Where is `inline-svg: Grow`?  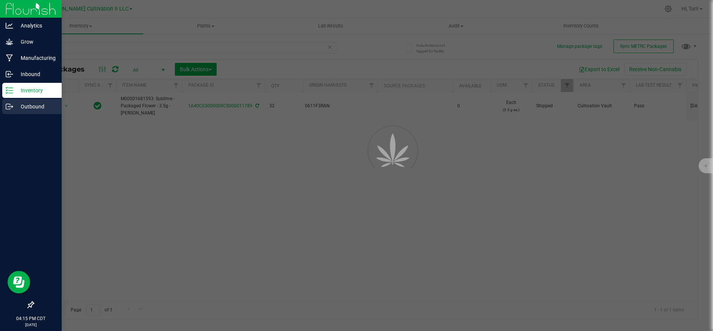
inline-svg: Grow is located at coordinates (9, 42).